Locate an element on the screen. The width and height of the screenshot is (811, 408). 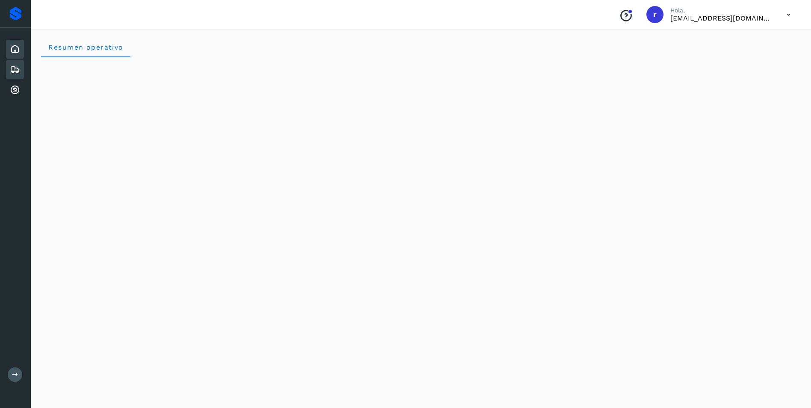
div: Embarques is located at coordinates (15, 70).